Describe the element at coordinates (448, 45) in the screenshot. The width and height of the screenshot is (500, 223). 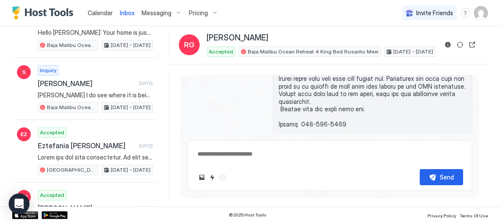
I see `button: Reservation information` at that location.